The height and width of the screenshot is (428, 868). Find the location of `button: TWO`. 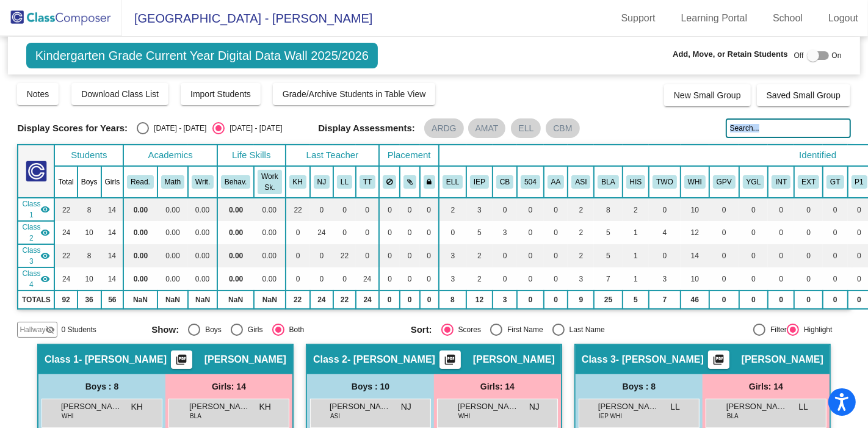

button: TWO is located at coordinates (665, 182).